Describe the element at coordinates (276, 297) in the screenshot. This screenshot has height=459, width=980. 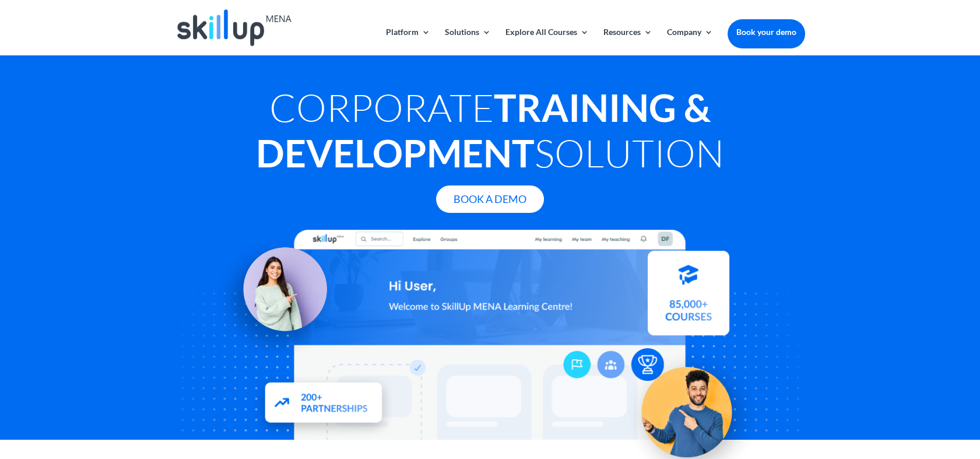
I see `img: Learning Management Solution - SkillUp` at that location.